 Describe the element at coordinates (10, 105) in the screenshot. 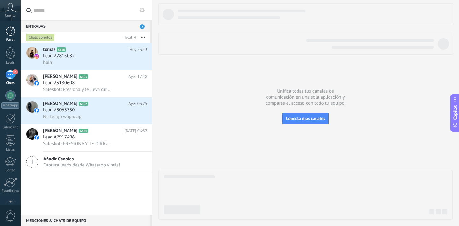

I see `div: WhatsApp` at that location.